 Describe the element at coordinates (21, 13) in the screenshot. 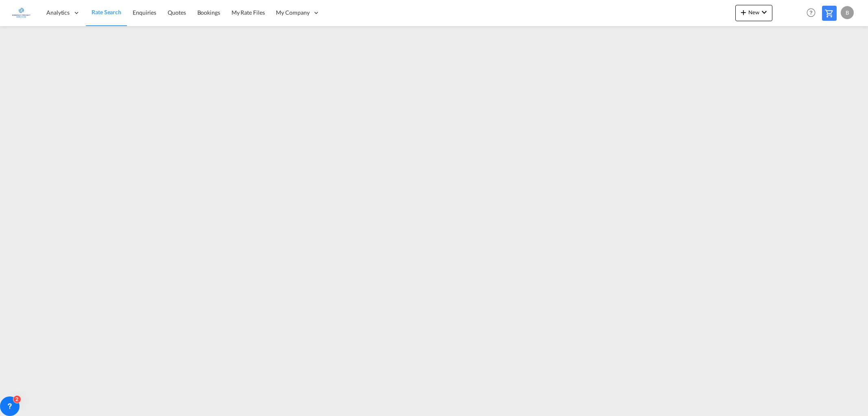

I see `img: e1326340b7c511ef854e8d6a806141ad.jpg` at that location.